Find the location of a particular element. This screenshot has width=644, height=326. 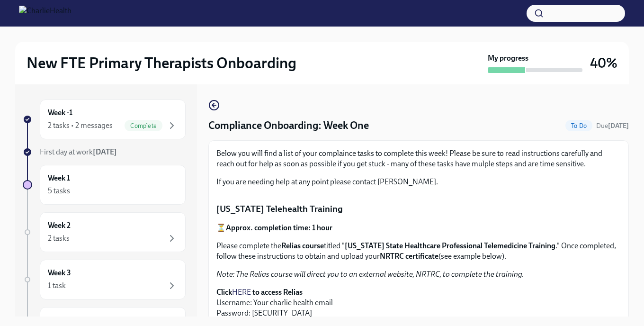

span: To Do is located at coordinates (579, 125).